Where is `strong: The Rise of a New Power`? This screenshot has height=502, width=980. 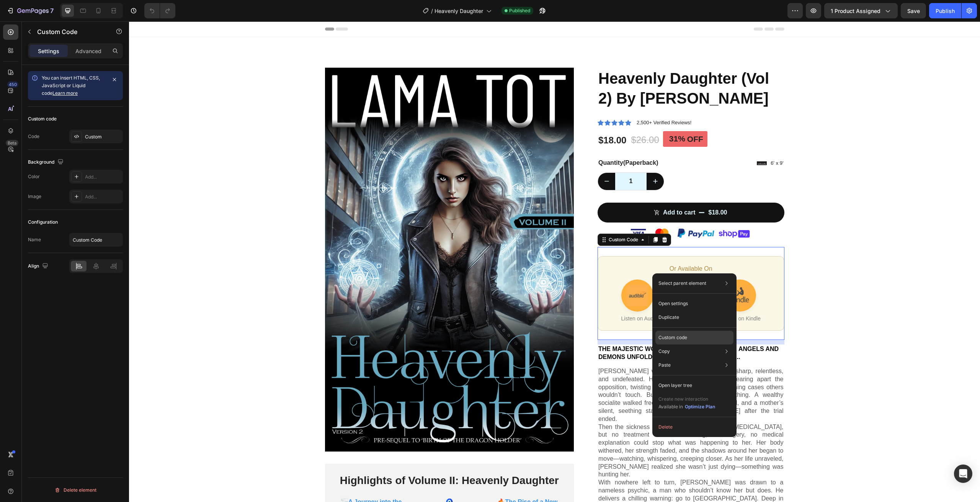
strong: The Rise of a New Power is located at coordinates (402, 485).